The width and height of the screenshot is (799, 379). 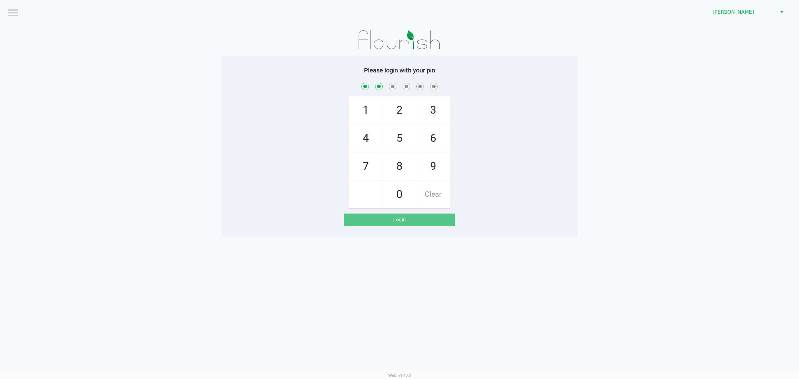 What do you see at coordinates (400, 166) in the screenshot?
I see `span: 8` at bounding box center [400, 166].